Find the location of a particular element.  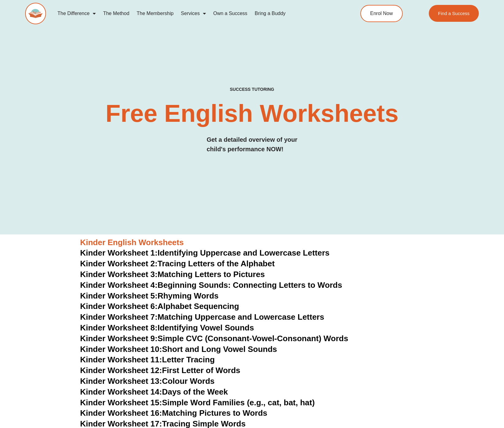

a: Kinder Worksheet 3:Matching Letters to Pictures is located at coordinates (173, 274).